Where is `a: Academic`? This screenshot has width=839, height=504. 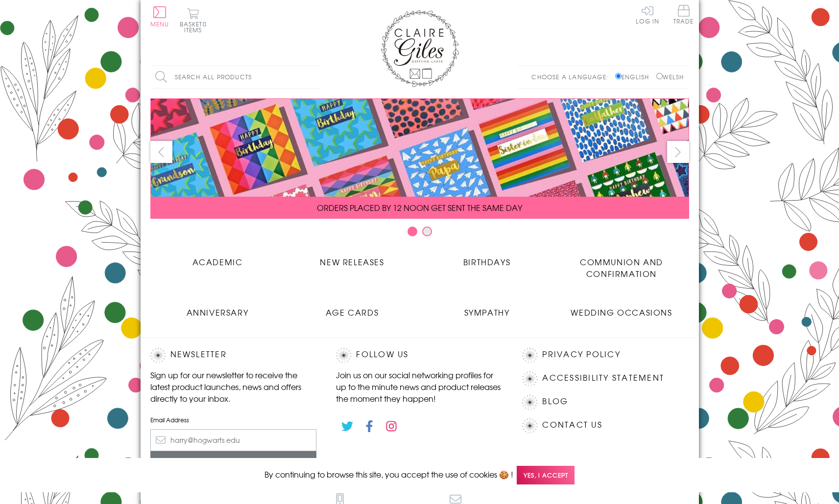
a: Academic is located at coordinates (217, 258).